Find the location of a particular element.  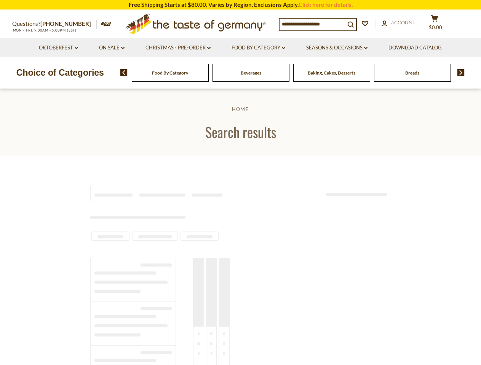

h1: Search results is located at coordinates (240, 132).